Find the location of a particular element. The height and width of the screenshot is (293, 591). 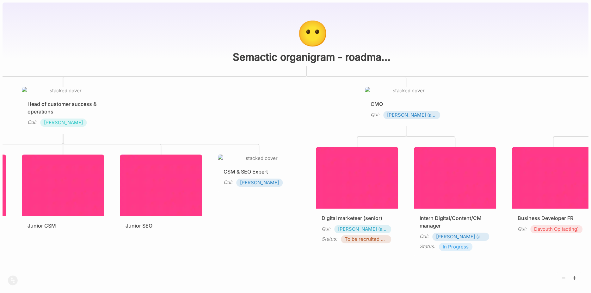

div: Intern Digital/Content/CM manager is located at coordinates (455, 222).